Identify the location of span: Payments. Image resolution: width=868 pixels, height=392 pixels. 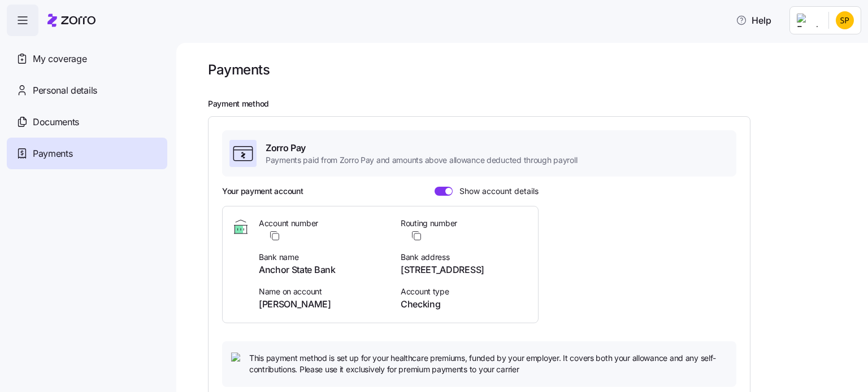
(53, 153).